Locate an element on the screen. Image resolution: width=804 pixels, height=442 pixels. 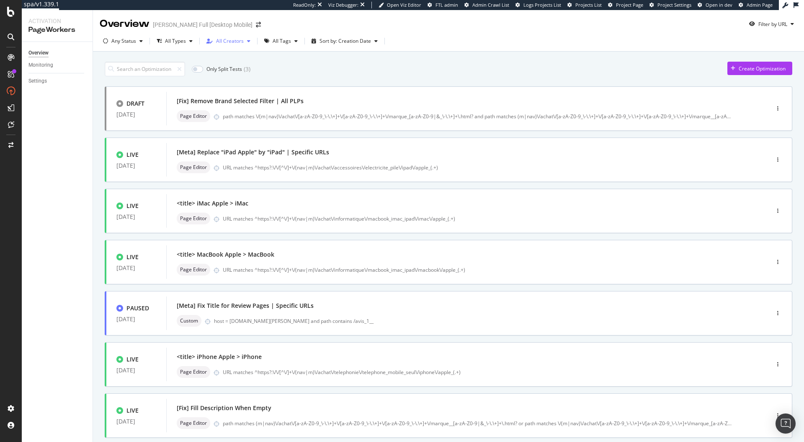
div: PAUSED is located at coordinates (138, 308).